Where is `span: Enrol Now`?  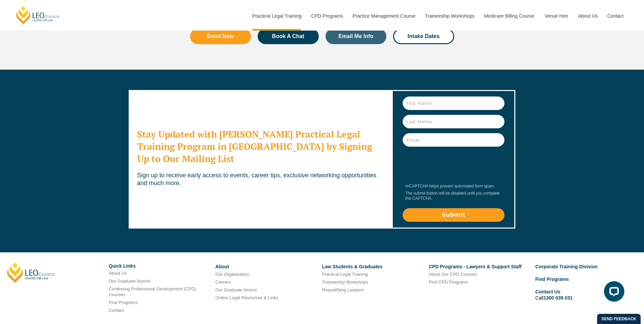
span: Enrol Now is located at coordinates (220, 36).